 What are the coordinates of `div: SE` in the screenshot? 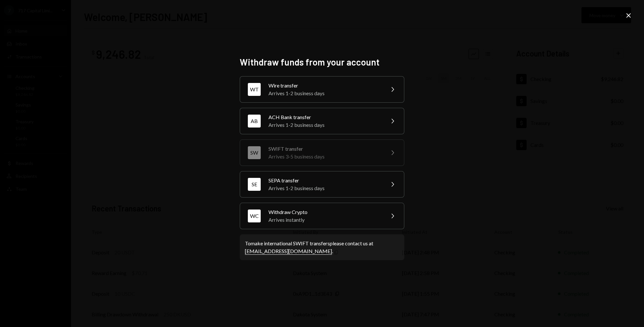 It's located at (254, 184).